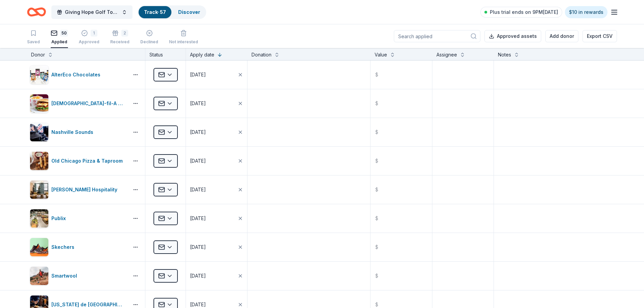 This screenshot has height=308, width=644. What do you see at coordinates (78, 132) in the screenshot?
I see `button: Image for Nashville SoundsNashville Sounds` at bounding box center [78, 132].